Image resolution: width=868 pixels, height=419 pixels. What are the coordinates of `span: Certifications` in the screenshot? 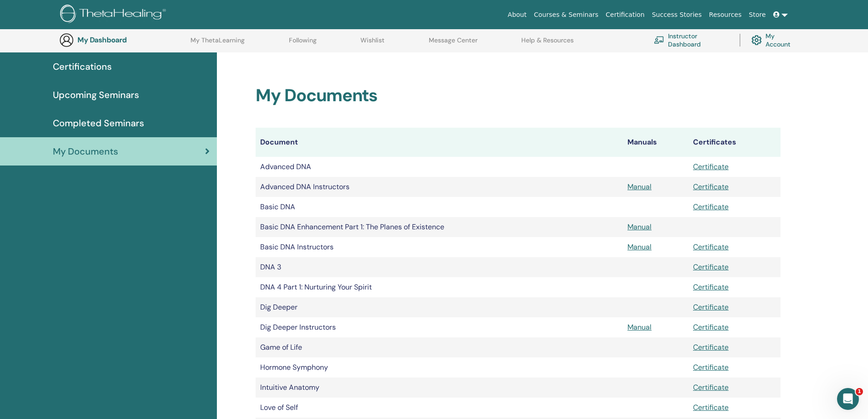 It's located at (82, 67).